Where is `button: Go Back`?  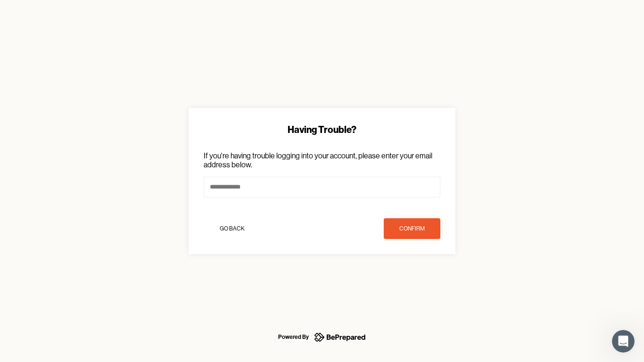
button: Go Back is located at coordinates (232, 229).